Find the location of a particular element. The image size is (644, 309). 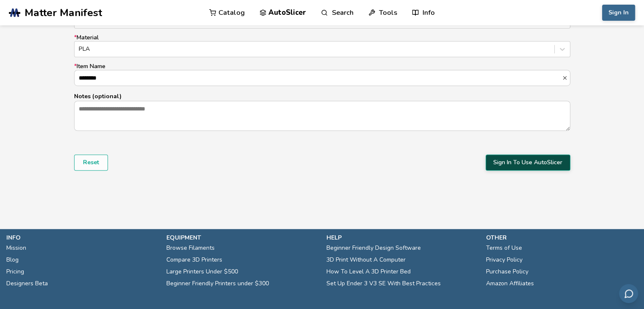

a: Set Up Ender 3 V3 SE With Best Practices is located at coordinates (384, 284).